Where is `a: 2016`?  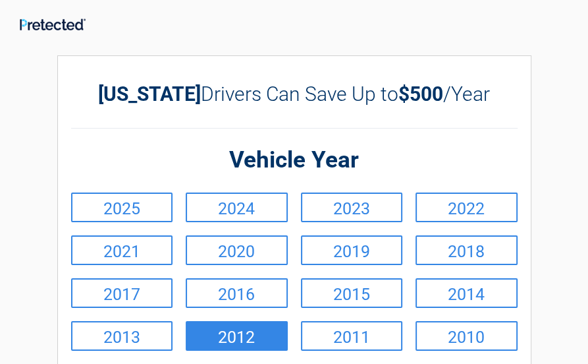
a: 2016 is located at coordinates (237, 292).